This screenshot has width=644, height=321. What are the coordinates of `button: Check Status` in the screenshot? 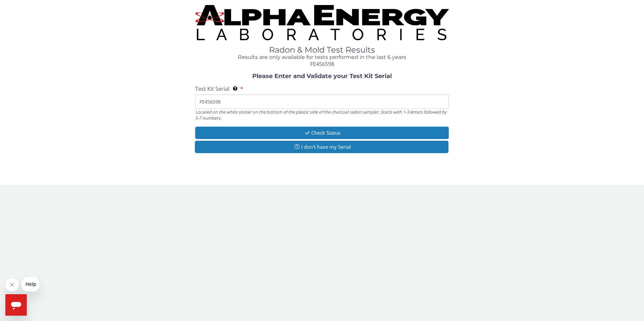 It's located at (322, 133).